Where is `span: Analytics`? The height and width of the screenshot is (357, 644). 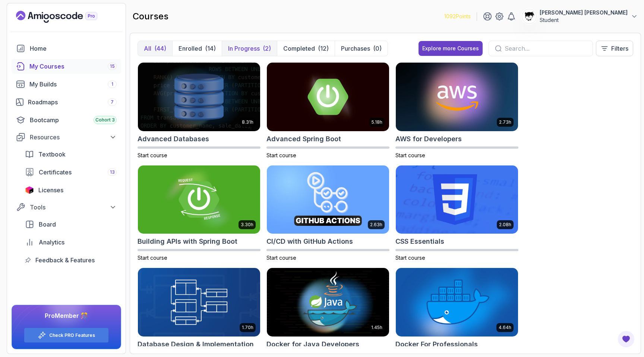
span: Analytics is located at coordinates (52, 242).